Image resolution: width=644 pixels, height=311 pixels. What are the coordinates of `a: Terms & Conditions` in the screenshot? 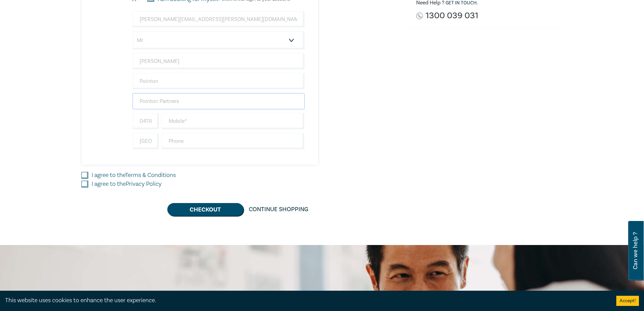 It's located at (150, 175).